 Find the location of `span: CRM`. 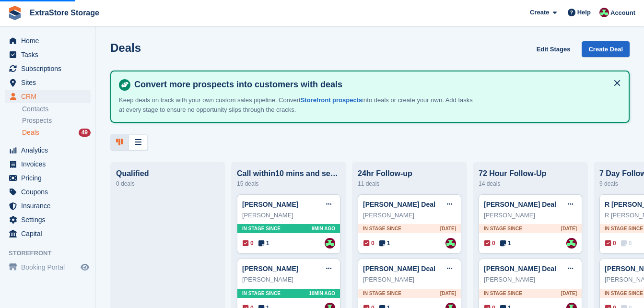

span: CRM is located at coordinates (50, 96).